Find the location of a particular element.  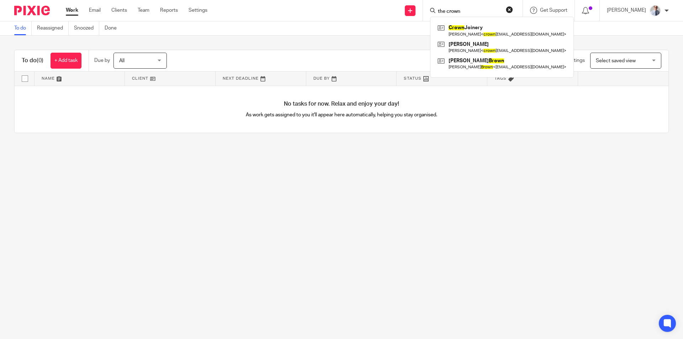

img: Pixie is located at coordinates (32, 10).